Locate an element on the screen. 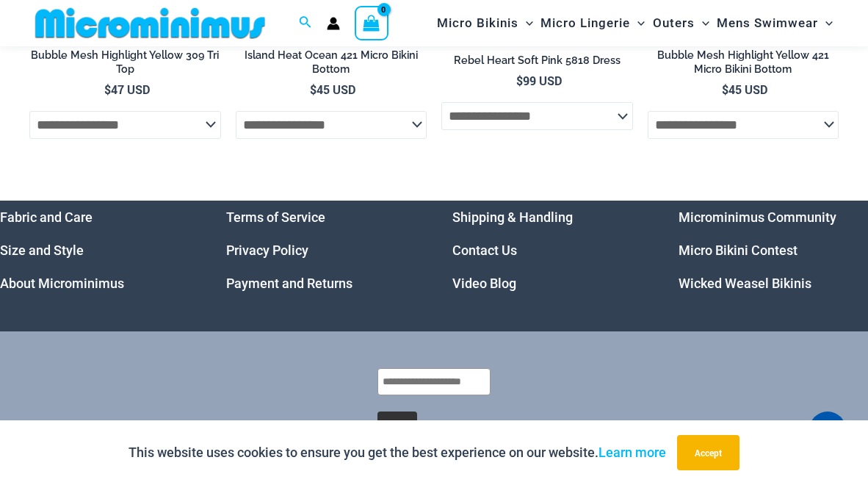  a: Learn more is located at coordinates (633, 451).